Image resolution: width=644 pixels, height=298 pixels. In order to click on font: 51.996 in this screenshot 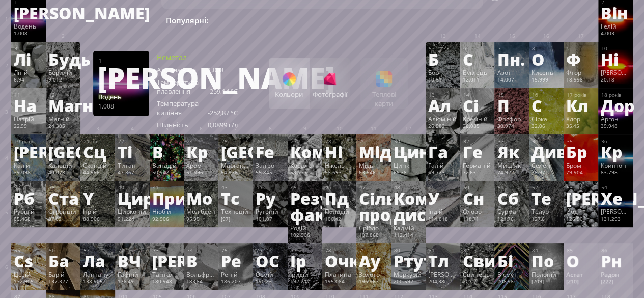, I will do `click(194, 172)`.